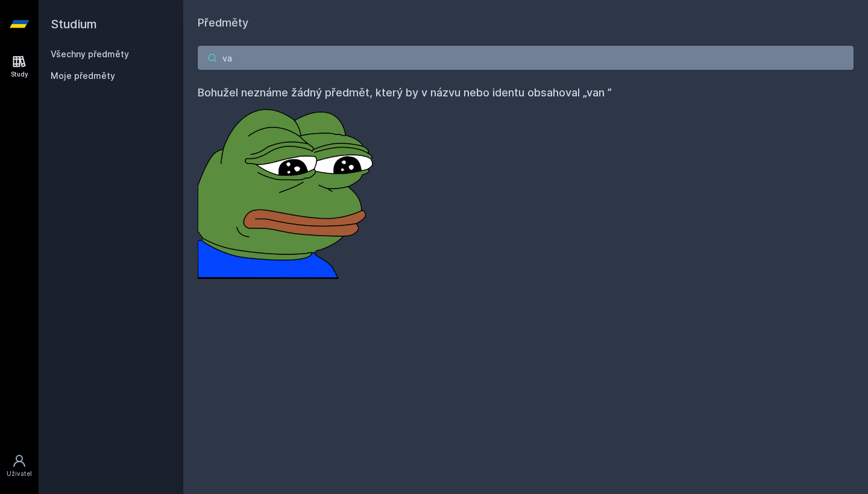  Describe the element at coordinates (90, 53) in the screenshot. I see `a: Všechny předměty` at that location.